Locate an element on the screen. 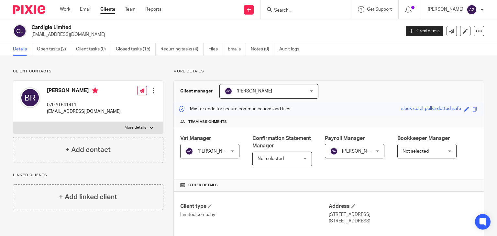  span: Confirmation Statement Manager is located at coordinates (282, 142).